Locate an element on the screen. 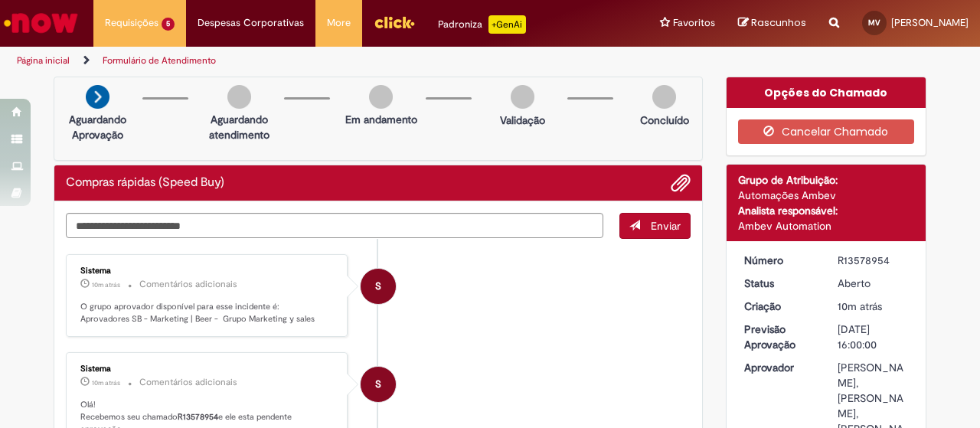 This screenshot has width=980, height=428. a: Formulário de Atendimento is located at coordinates (159, 61).